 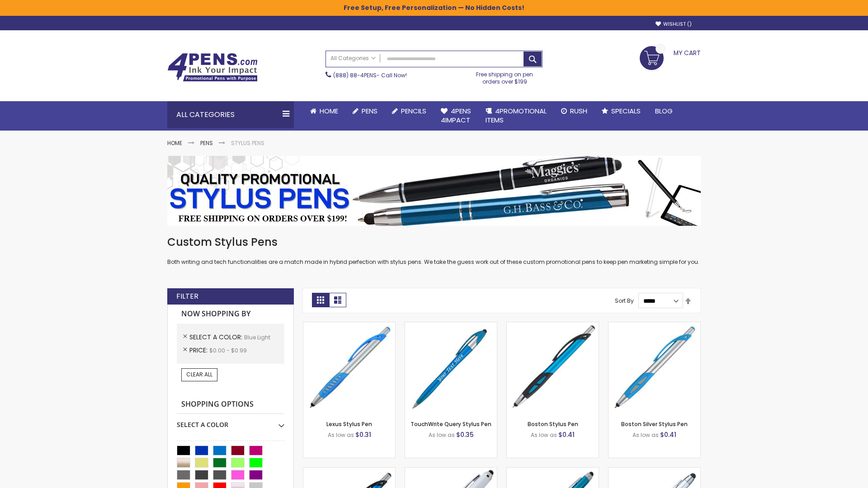 I want to click on img: 4Pens Custom Pens and Promotional Products, so click(x=212, y=67).